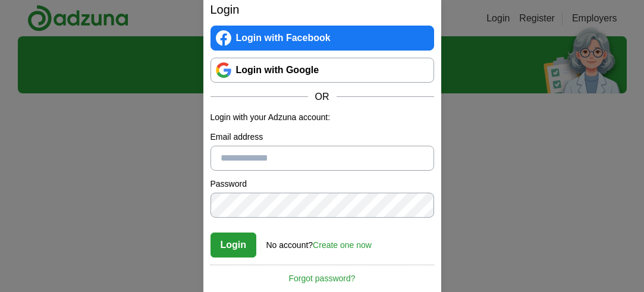 This screenshot has width=644, height=292. Describe the element at coordinates (322, 38) in the screenshot. I see `a: Login with Facebook` at that location.